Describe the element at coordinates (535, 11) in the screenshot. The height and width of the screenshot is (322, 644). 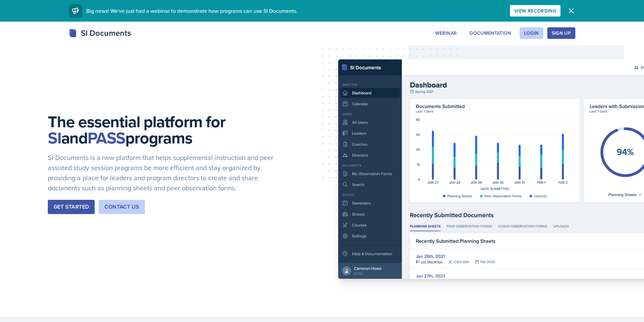
I see `div: View Recording` at that location.